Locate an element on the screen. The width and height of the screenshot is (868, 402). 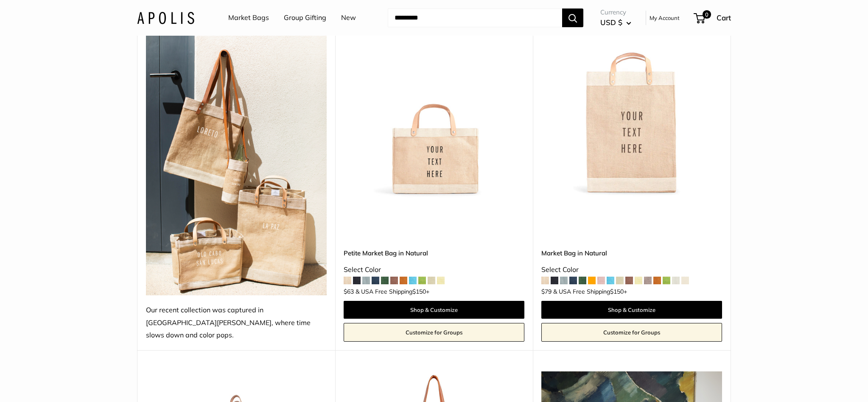
button: USD $ is located at coordinates (616, 23).